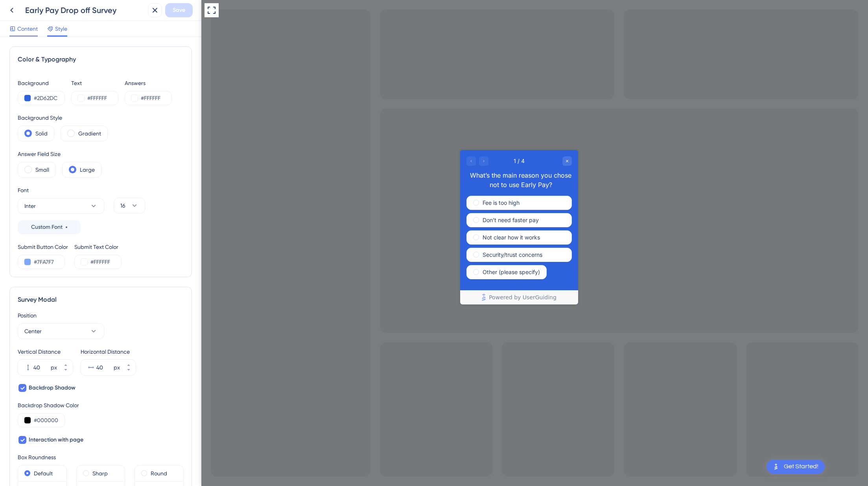 The width and height of the screenshot is (868, 486). I want to click on div: Color & Typography, so click(101, 59).